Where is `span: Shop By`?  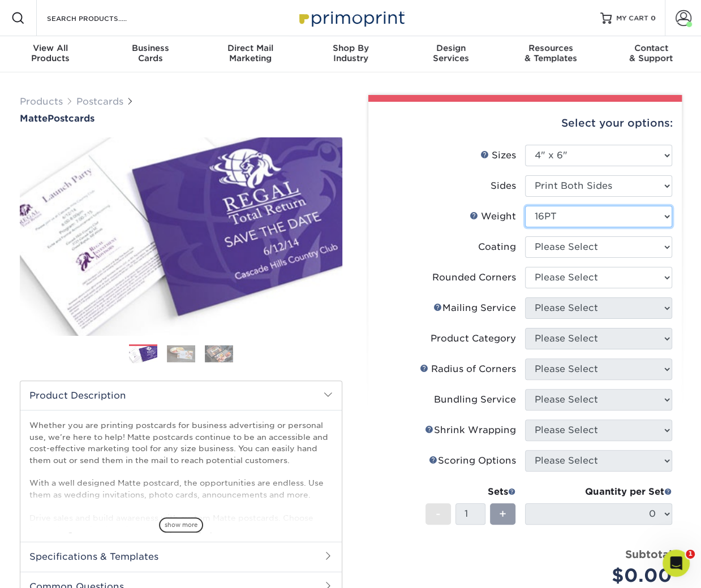 span: Shop By is located at coordinates (350, 48).